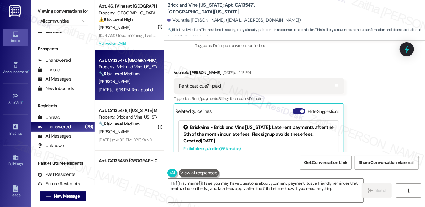 The height and width of the screenshot is (207, 425). I want to click on a: Inbox, so click(16, 37).